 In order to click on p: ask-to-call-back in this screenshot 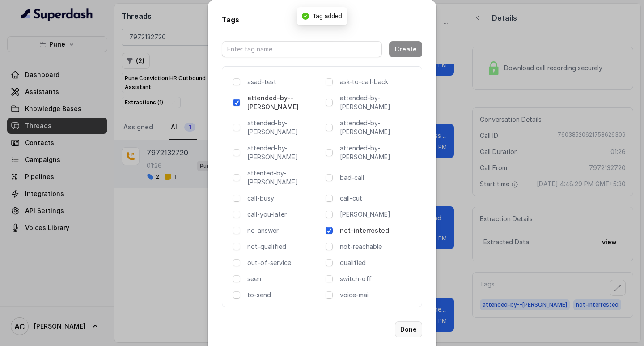, I will do `click(377, 82)`.